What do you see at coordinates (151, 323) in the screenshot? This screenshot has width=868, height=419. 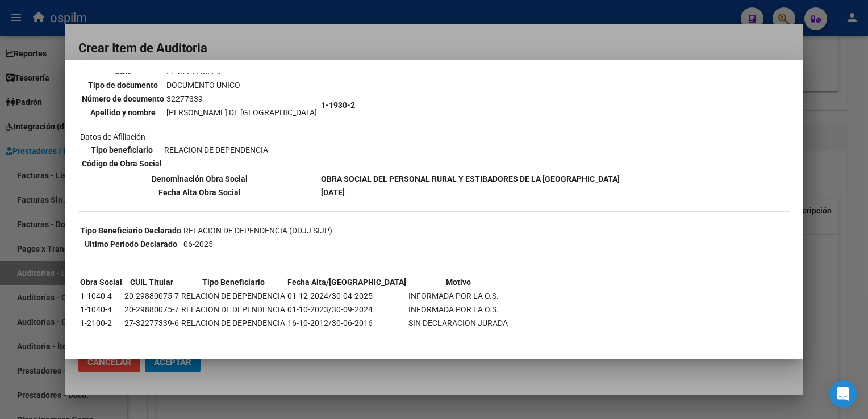 I see `td: 27-32277339-6` at bounding box center [151, 323].